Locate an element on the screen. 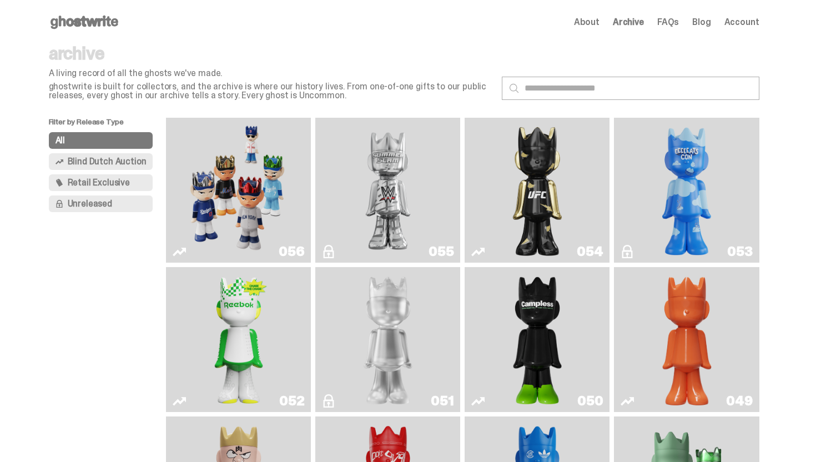 This screenshot has width=816, height=462. button: Unreleased is located at coordinates (101, 204).